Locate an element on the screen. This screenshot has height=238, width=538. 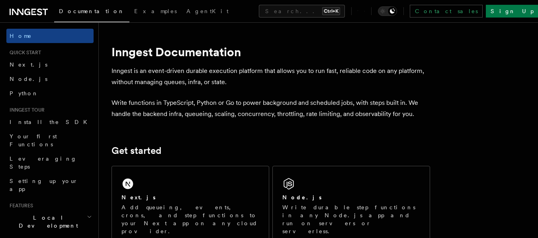
span: Features is located at coordinates (20, 206).